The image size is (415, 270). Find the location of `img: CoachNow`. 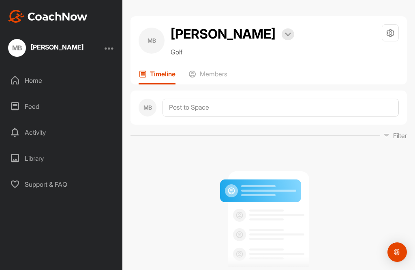

img: CoachNow is located at coordinates (48, 16).